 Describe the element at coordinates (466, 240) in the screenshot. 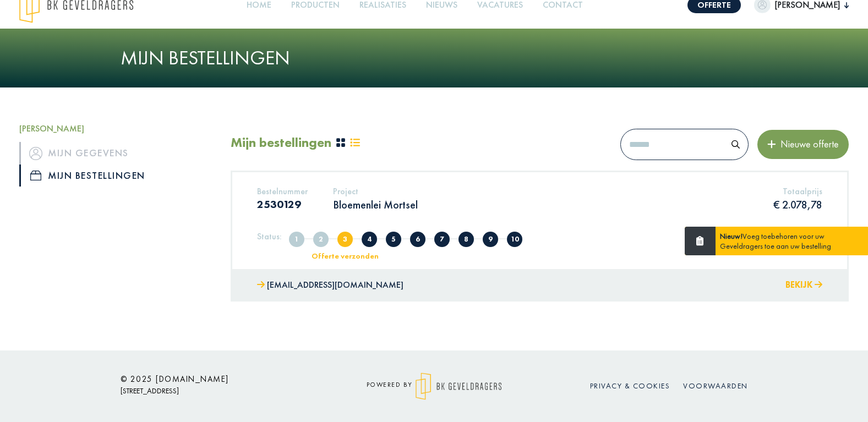

I see `span: In nabehandeling` at that location.